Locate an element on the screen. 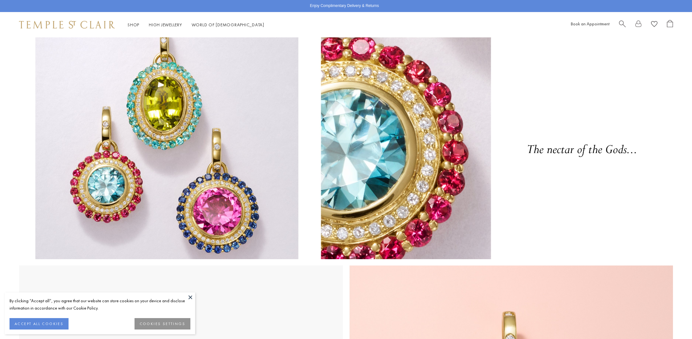  p: Enjoy Complimentary Delivery & Returns is located at coordinates (344, 6).